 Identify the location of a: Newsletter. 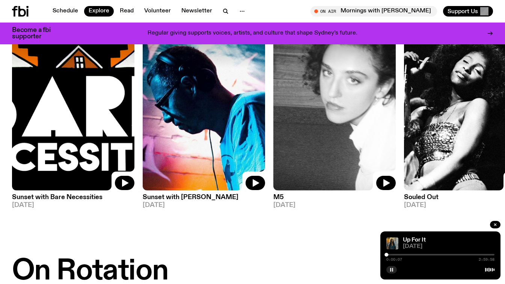
(197, 11).